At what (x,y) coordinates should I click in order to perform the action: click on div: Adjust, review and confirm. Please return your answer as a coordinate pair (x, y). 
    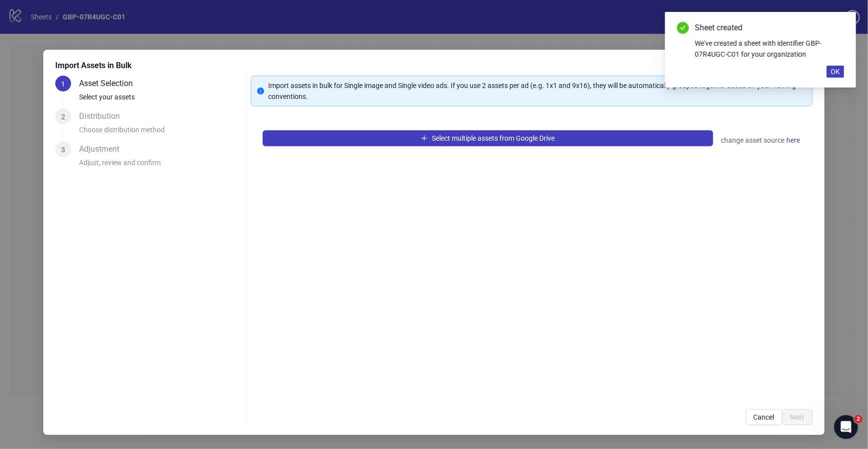
    Looking at the image, I should click on (161, 166).